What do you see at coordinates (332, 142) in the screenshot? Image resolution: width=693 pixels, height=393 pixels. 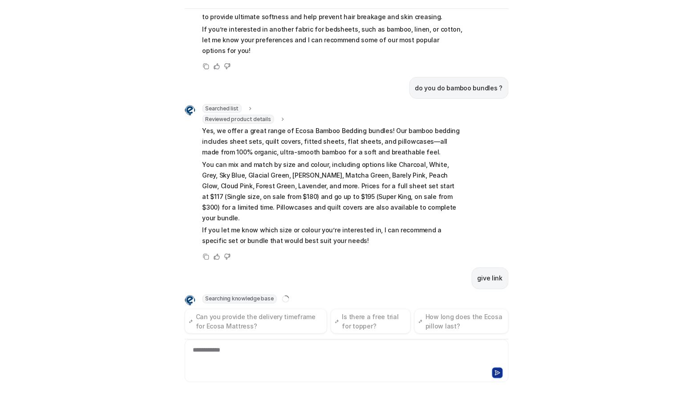 I see `p: Yes, we offer a great range of Ecosa Bamboo Bedding bundles! Our bamboo bedding includes sheet se...` at bounding box center [332, 142].